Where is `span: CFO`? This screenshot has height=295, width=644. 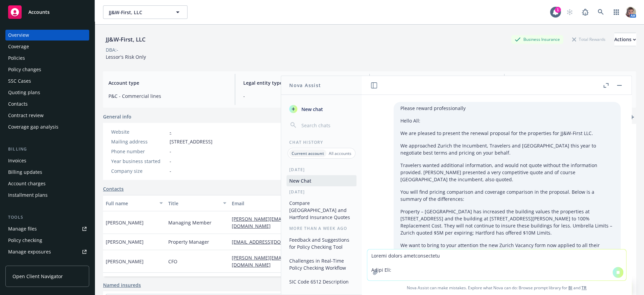 span: CFO is located at coordinates (173, 261).